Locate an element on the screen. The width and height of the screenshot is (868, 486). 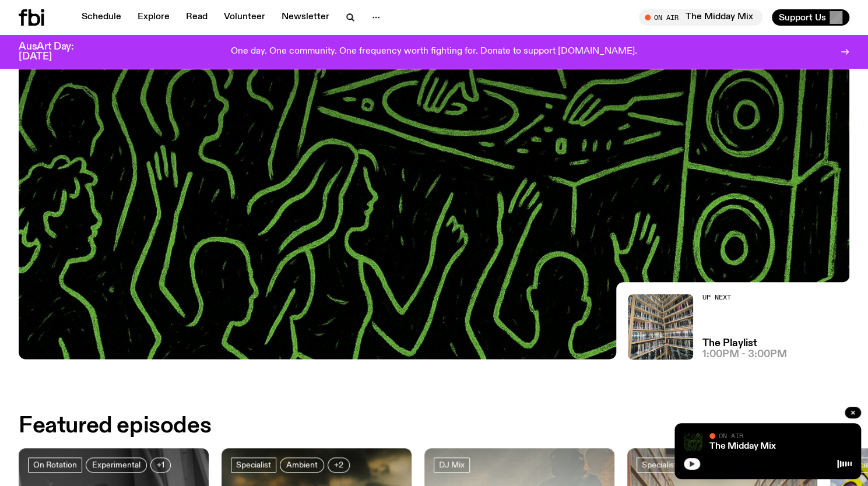
a: DJ Mix is located at coordinates (452, 465).